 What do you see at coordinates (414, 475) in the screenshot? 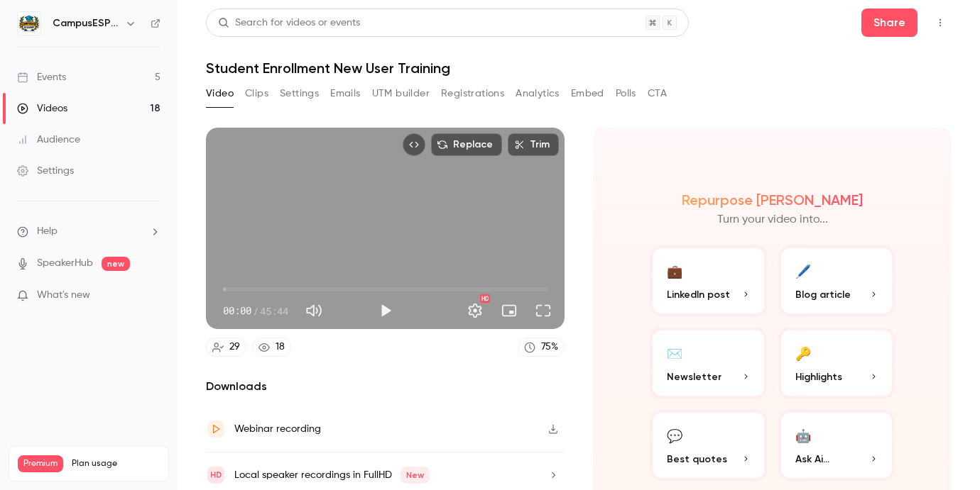
I see `span: New` at bounding box center [414, 475].